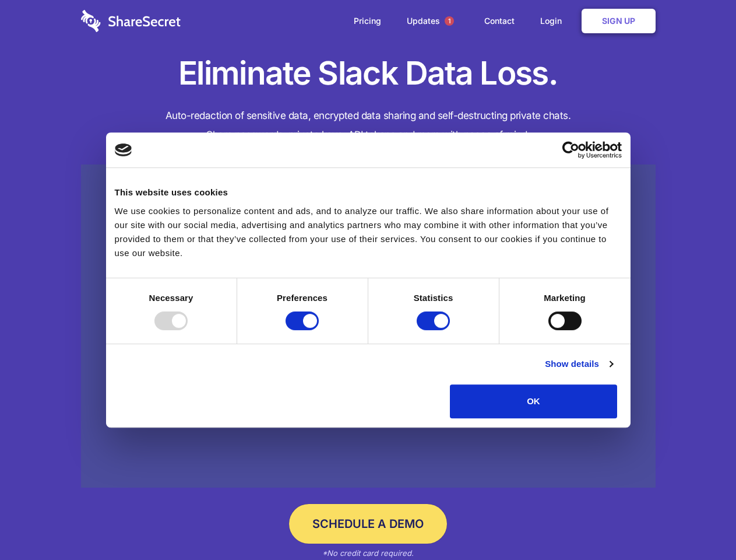  Describe the element at coordinates (449, 21) in the screenshot. I see `span: 1` at that location.